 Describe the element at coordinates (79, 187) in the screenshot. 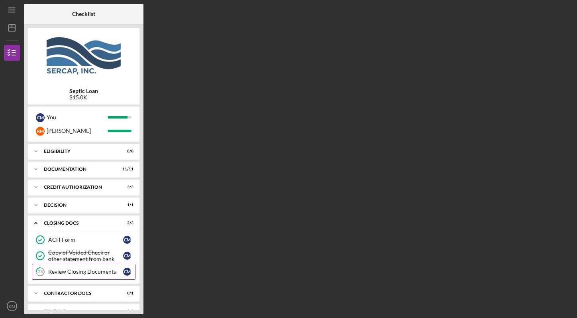

I see `div: CREDIT AUTHORIZATION` at that location.